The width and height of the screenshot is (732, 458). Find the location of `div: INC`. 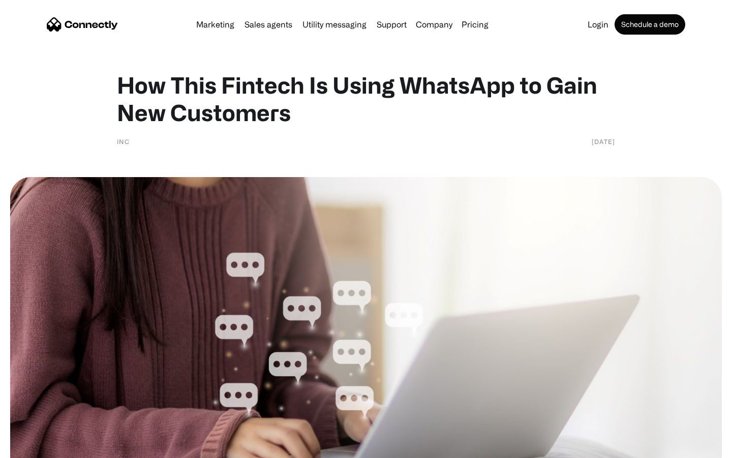

div: INC is located at coordinates (123, 141).